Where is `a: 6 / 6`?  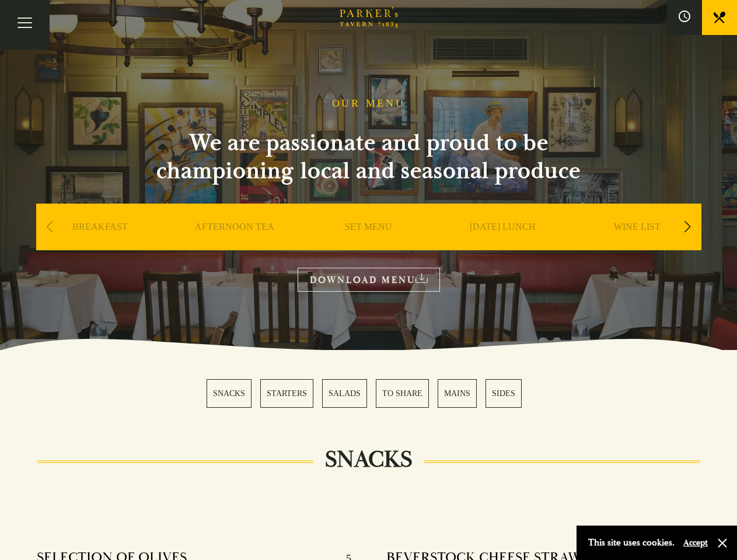 a: 6 / 6 is located at coordinates (504, 393).